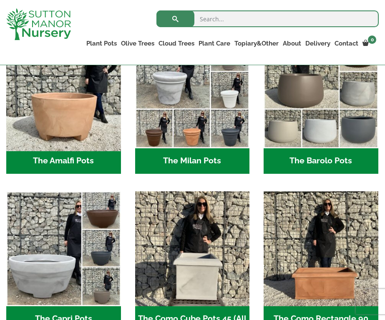 This screenshot has height=320, width=385. Describe the element at coordinates (321, 103) in the screenshot. I see `a: Visit product category The Barolo Pots` at that location.